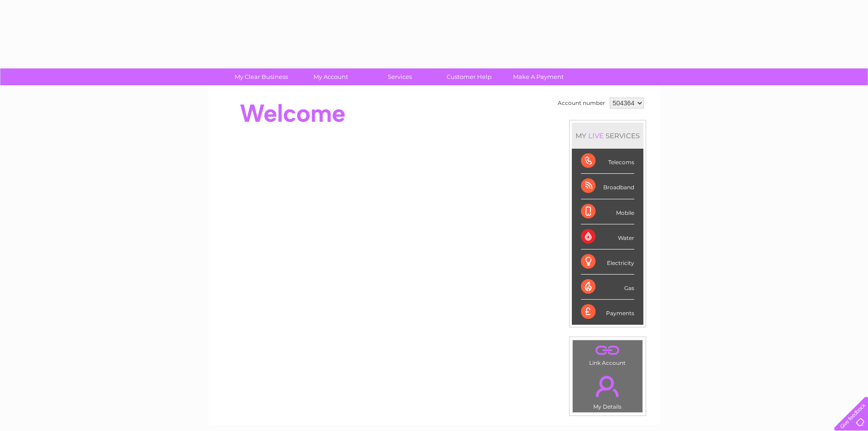  I want to click on div: Telecoms, so click(607, 161).